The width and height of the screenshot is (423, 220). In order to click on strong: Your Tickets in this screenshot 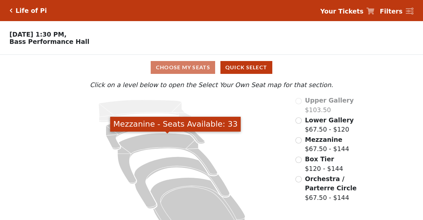, I will do `click(341, 11)`.